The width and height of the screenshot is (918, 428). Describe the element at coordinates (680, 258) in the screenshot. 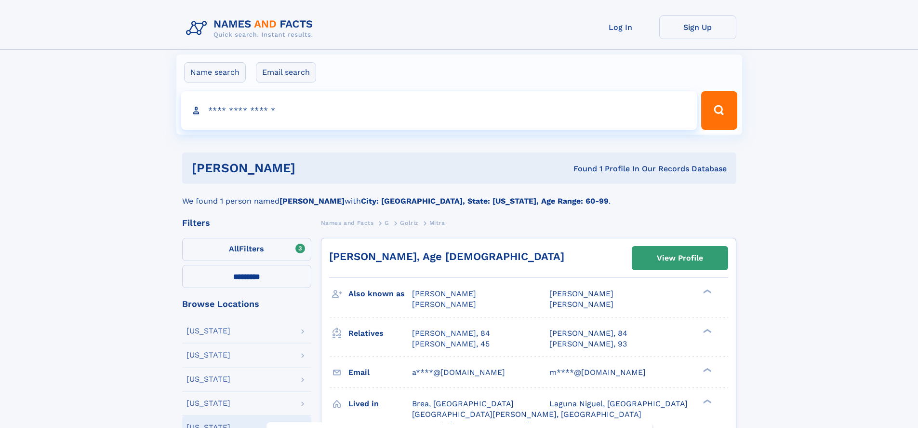

I see `div: View Profile` at that location.